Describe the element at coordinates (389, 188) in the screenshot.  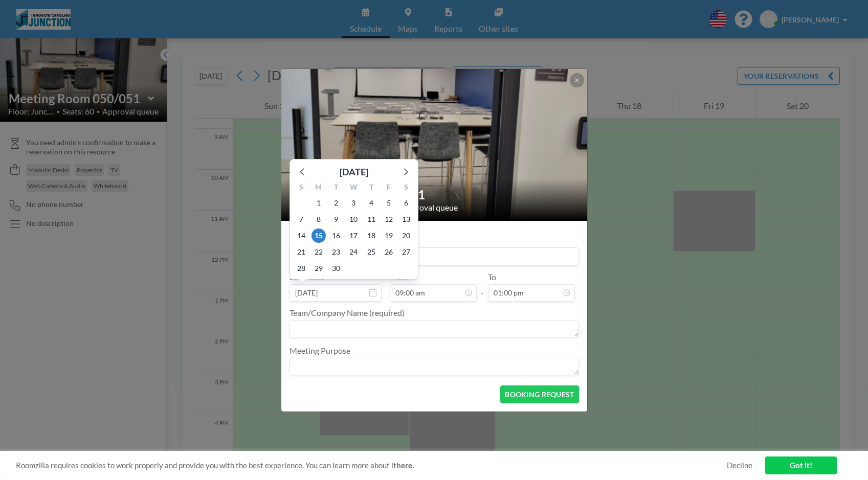
I see `div: F` at that location.